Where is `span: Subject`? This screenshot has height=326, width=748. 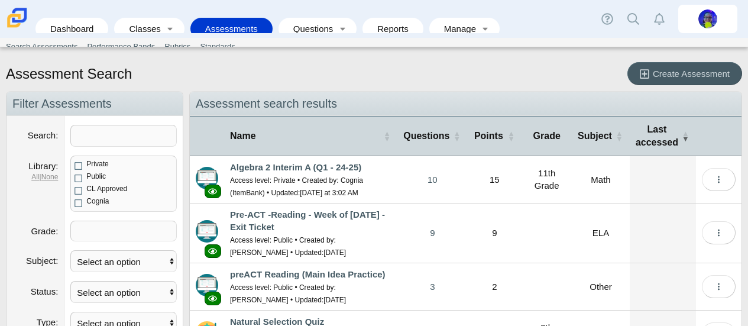 span: Subject is located at coordinates (595, 135).